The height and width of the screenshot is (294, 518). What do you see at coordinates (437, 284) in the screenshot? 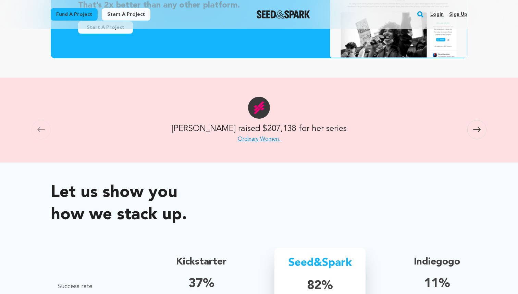
I see `p: 11%` at bounding box center [437, 284].